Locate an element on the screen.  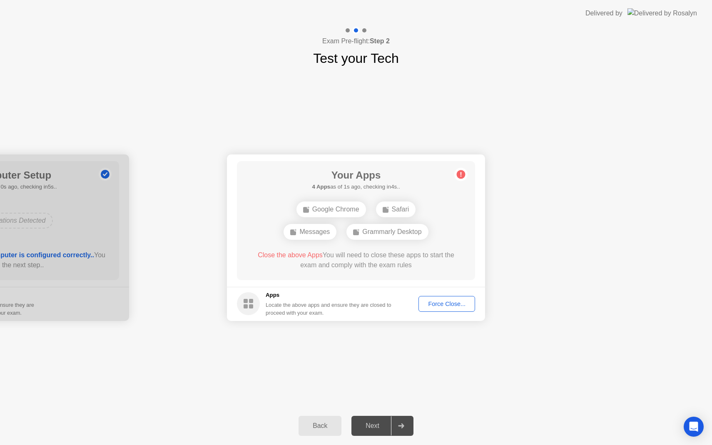
div: Messages is located at coordinates (310, 232).